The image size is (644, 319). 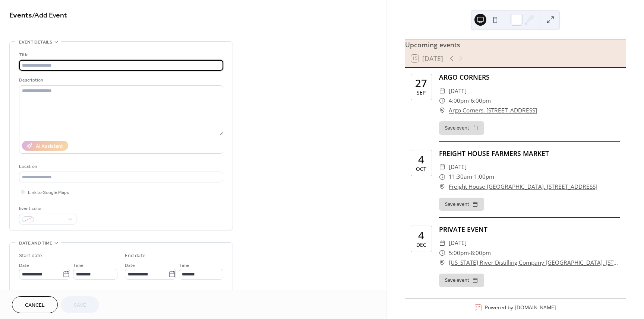 I want to click on button: Cancel, so click(x=35, y=304).